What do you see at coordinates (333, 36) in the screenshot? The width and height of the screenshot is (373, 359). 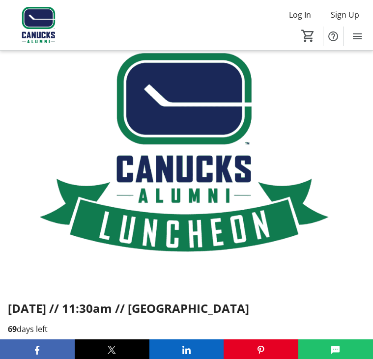 I see `button: Help` at bounding box center [333, 36].